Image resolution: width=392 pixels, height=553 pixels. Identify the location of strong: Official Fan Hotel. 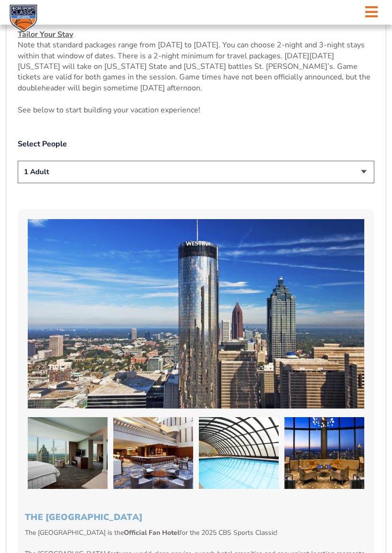
(152, 532).